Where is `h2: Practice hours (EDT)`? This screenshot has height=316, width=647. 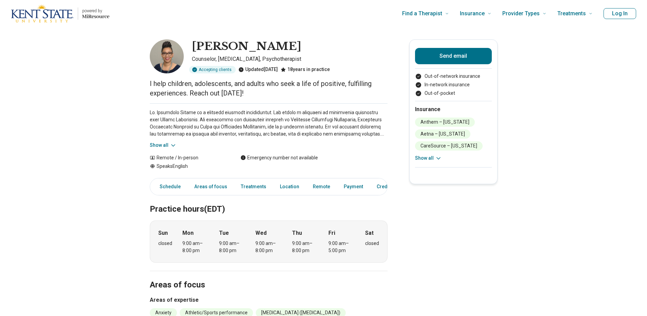 h2: Practice hours (EDT) is located at coordinates (269, 201).